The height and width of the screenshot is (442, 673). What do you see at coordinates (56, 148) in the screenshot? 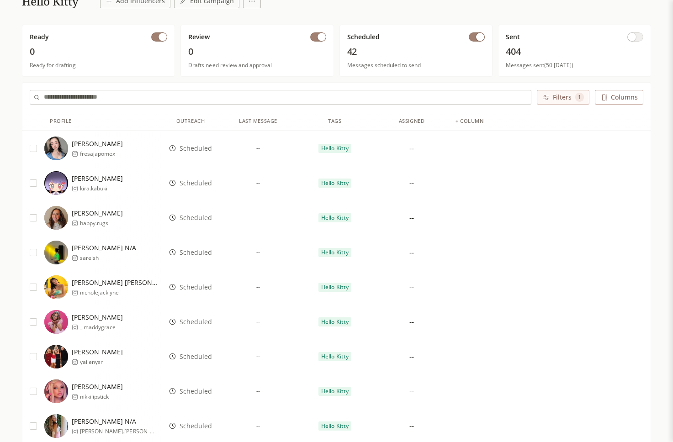
I see `img: https://lookalike-images.influencerlist.ai/profiles/ba7a772b-08ec-4e1b-8f0b-864cf6ee2a2e.jpg` at bounding box center [56, 148].